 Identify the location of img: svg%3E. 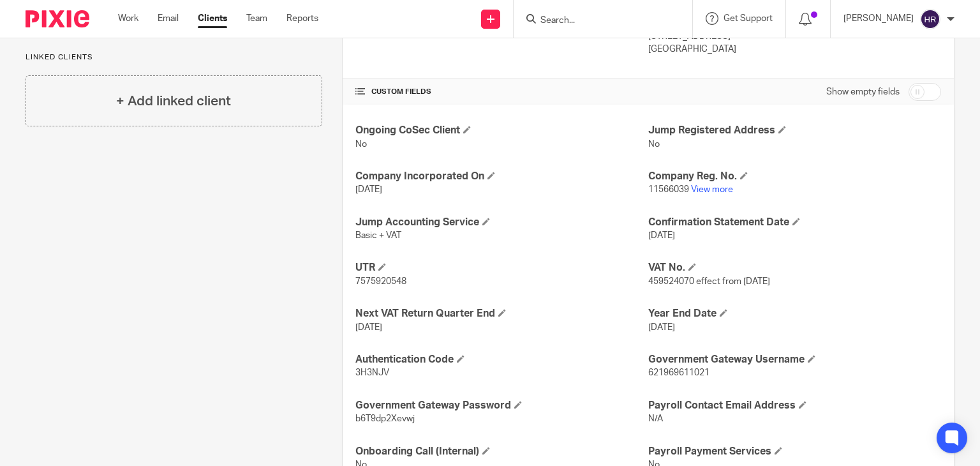
(930, 19).